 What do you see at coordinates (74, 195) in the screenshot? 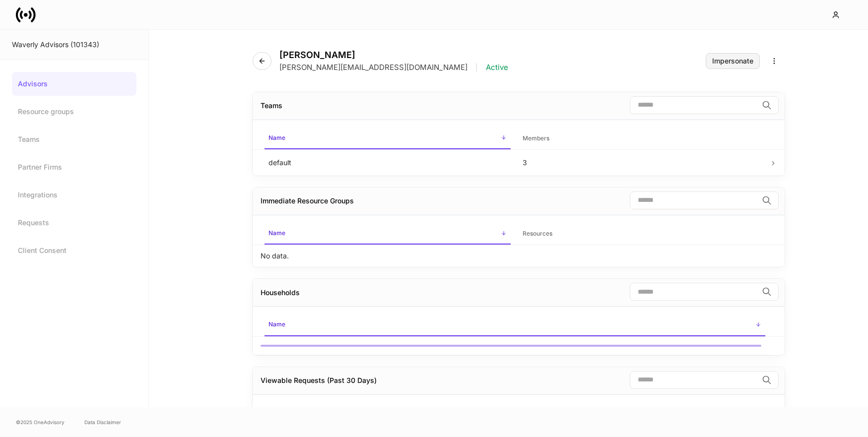
I see `a: Integrations` at bounding box center [74, 195].